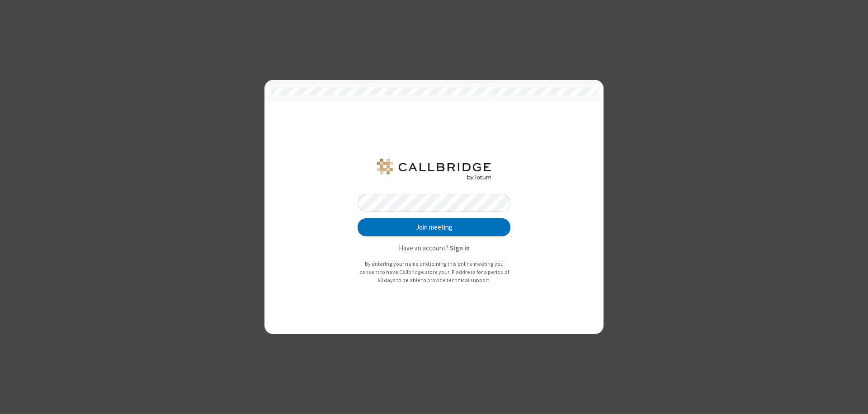 This screenshot has height=414, width=868. I want to click on img: QA Selenium DO NOT DELETE OR CHANGE, so click(434, 169).